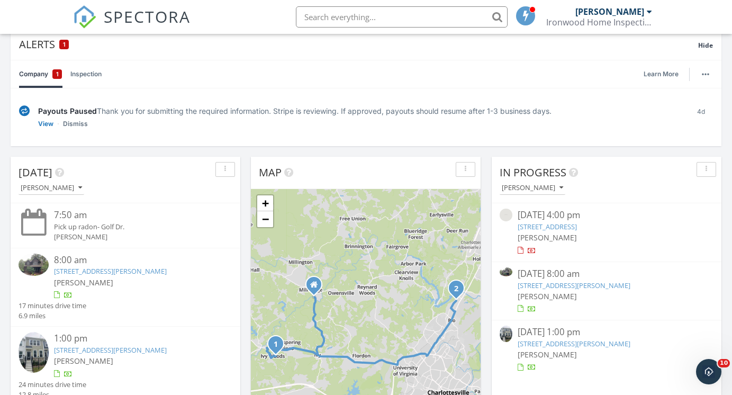 The image size is (732, 395). Describe the element at coordinates (460, 291) in the screenshot. I see `div: 2245 Woodburn Rd, Charlottesville, VA 22901` at that location.